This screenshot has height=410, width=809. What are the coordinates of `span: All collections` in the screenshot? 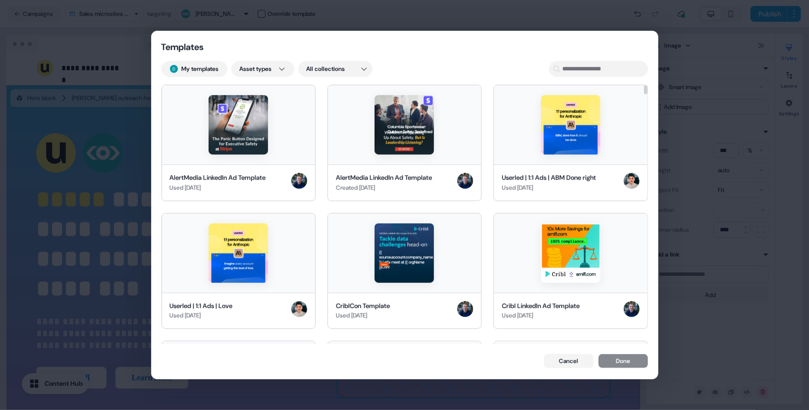 It's located at (326, 69).